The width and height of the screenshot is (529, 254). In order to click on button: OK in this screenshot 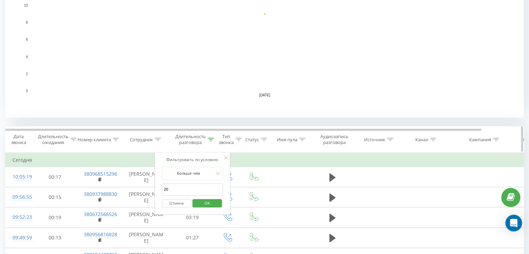, I will do `click(207, 203)`.